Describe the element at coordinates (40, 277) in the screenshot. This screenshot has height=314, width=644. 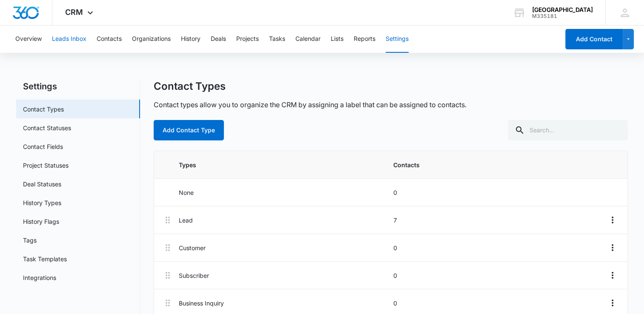
I see `a: Integrations` at that location.